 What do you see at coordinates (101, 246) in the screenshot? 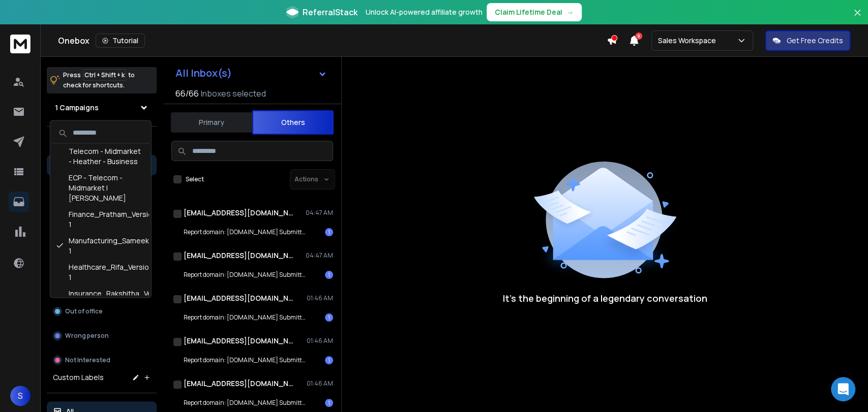
I see `div: Manufacturing_Sameeksha_Version 1` at bounding box center [101, 246].